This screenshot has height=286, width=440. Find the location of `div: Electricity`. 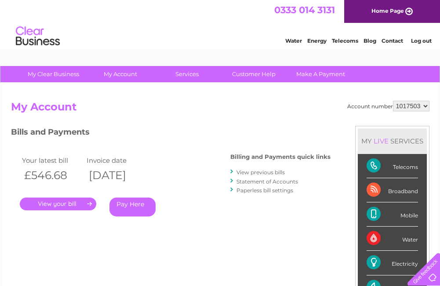

div: Electricity is located at coordinates (392, 262).